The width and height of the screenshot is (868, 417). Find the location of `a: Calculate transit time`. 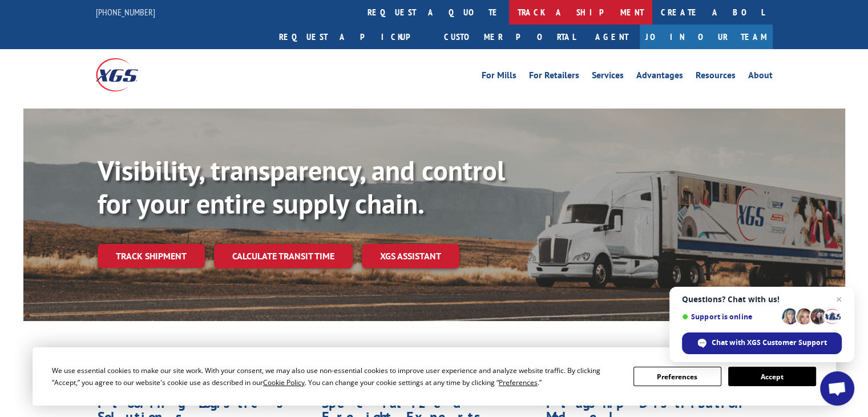

a: Calculate transit time is located at coordinates (283, 256).